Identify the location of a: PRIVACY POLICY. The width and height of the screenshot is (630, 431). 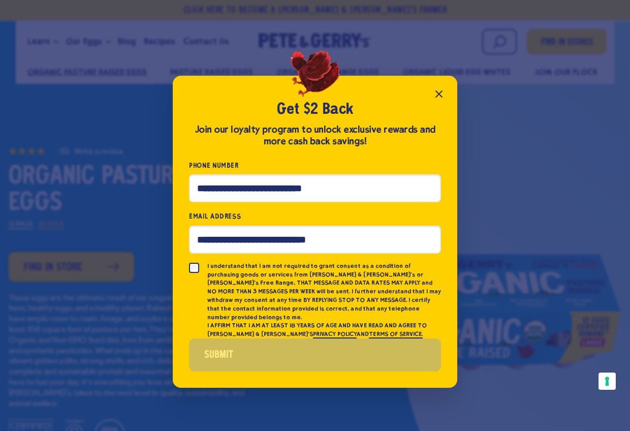
(335, 334).